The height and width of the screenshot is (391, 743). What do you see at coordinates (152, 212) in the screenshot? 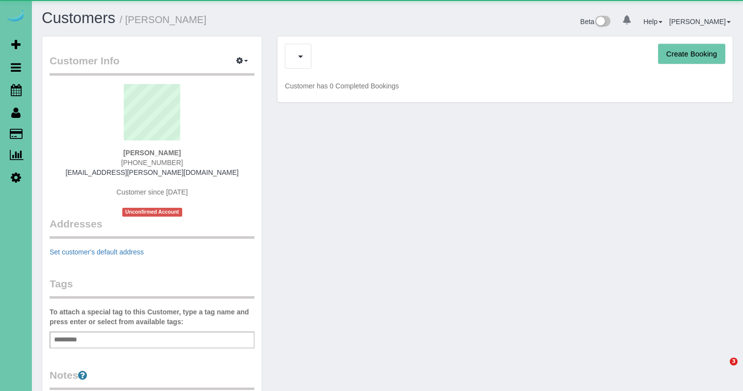
I see `span: Unconfirmed Account` at bounding box center [152, 212].